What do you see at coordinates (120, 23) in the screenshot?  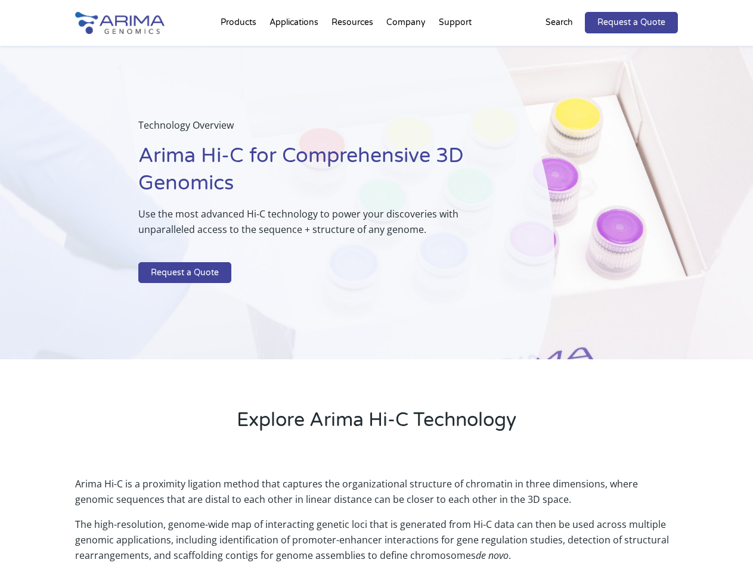 I see `img: Arima-Genomics-logo` at bounding box center [120, 23].